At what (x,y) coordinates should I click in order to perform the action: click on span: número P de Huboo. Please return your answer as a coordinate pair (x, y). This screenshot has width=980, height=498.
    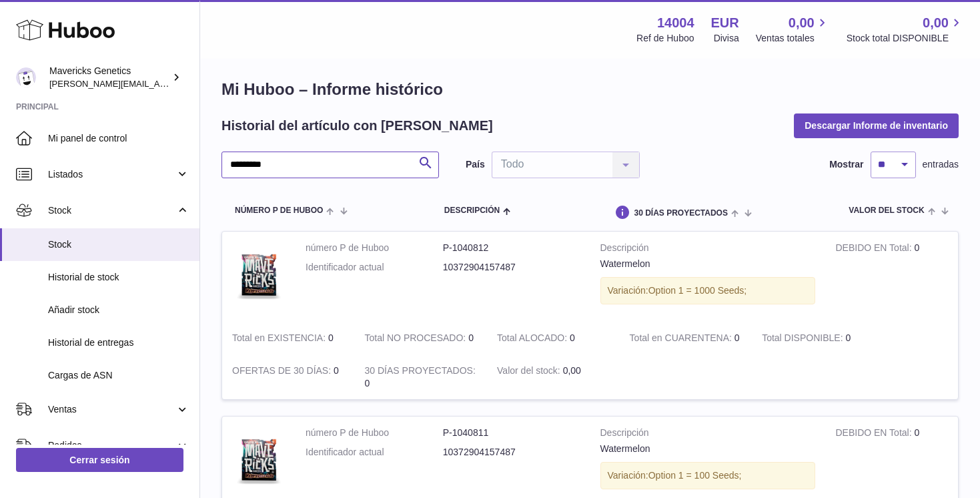
    Looking at the image, I should click on (279, 211).